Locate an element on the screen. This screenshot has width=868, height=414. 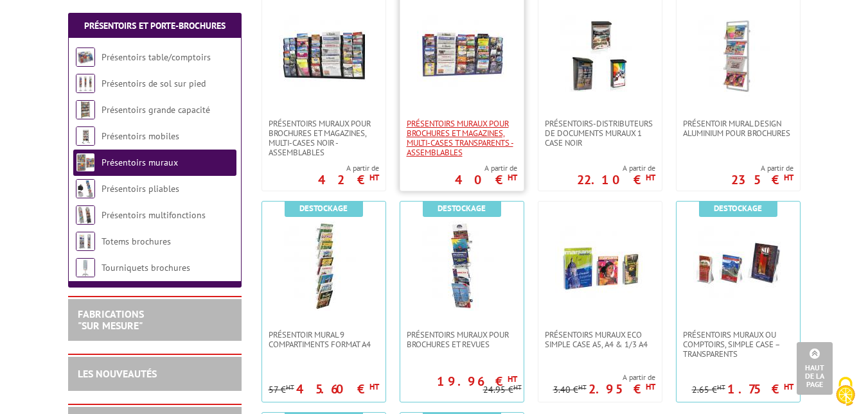
a: PRÉSENTOIRS MURAUX POUR BROCHURES ET REVUES is located at coordinates (462, 340).